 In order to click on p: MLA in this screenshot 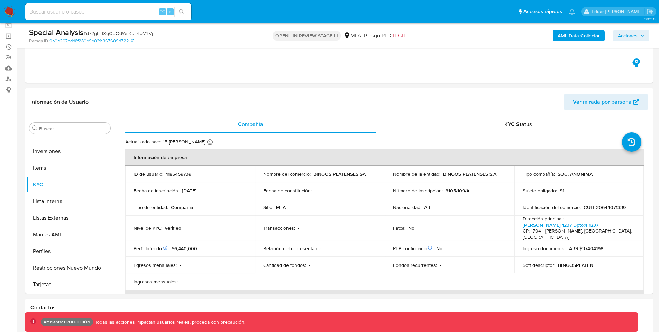, I will do `click(281, 207)`.